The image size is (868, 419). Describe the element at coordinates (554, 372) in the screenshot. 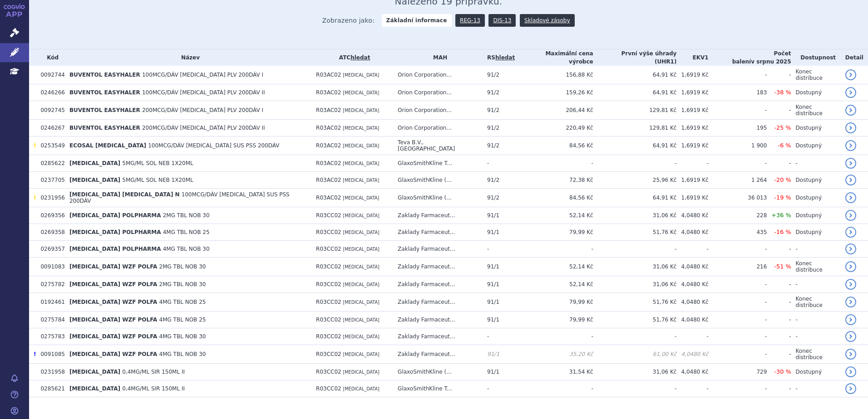

I see `td: 31,54 Kč` at that location.